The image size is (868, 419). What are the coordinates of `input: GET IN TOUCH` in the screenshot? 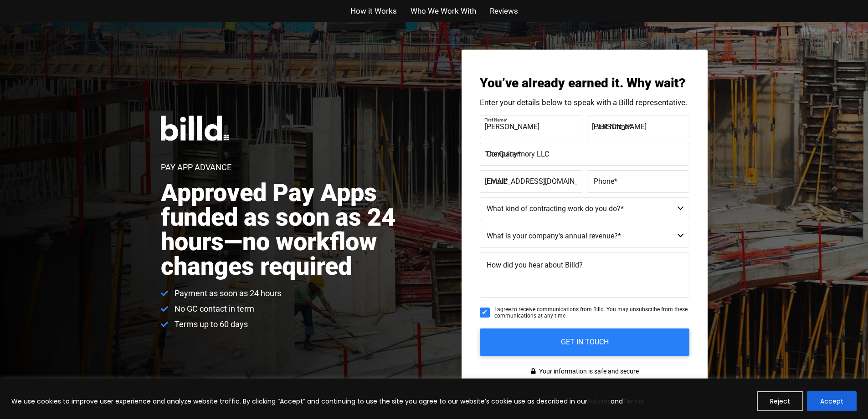 It's located at (585, 342).